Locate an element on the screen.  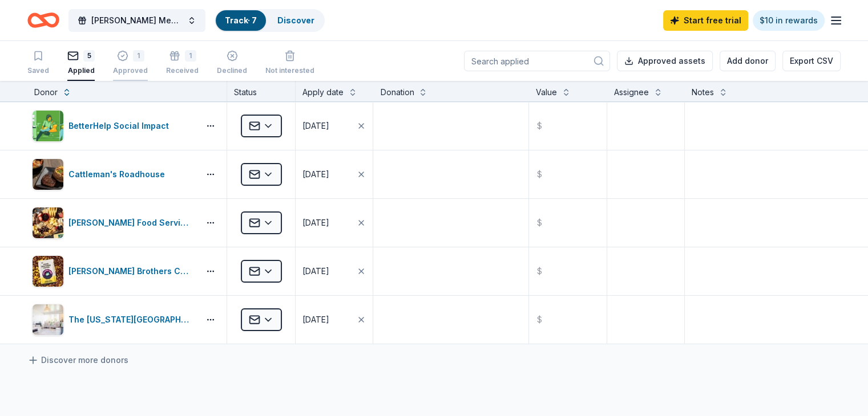
div: Donor is located at coordinates (46, 92).